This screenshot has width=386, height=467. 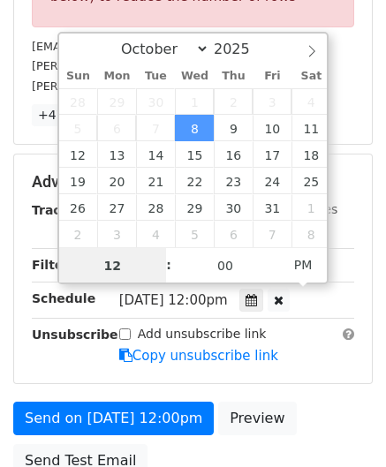 What do you see at coordinates (156, 155) in the screenshot?
I see `span: October 14, 2025` at bounding box center [156, 155].